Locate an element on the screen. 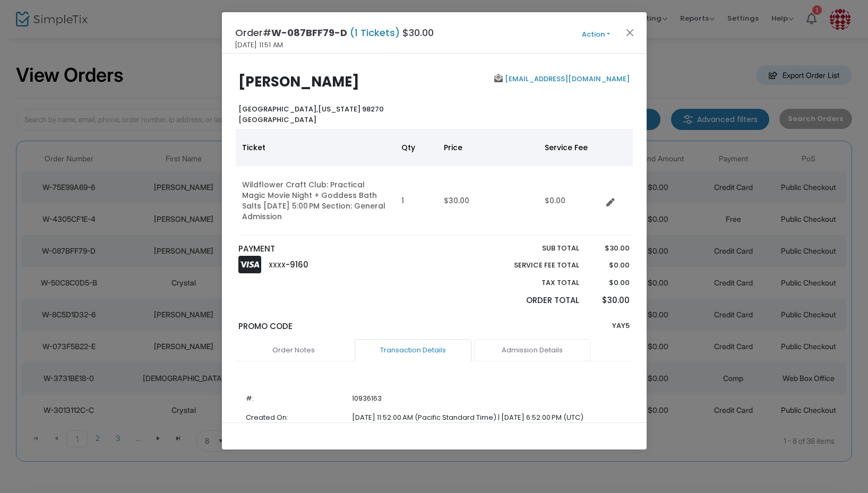  td: $0.00 is located at coordinates (570, 201).